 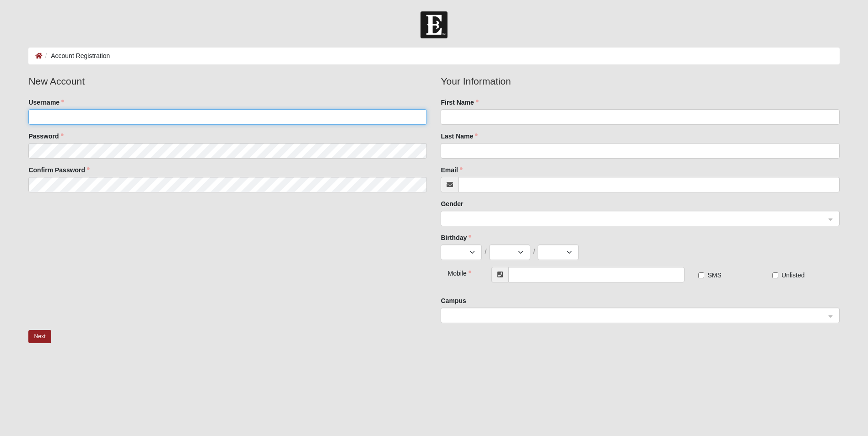 I want to click on li: Account Registration, so click(x=76, y=56).